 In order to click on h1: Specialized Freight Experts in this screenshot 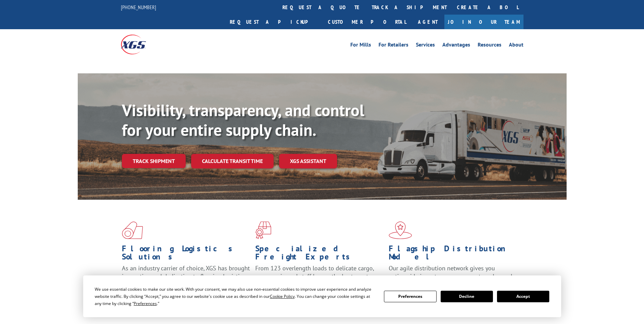, I will do `click(320, 254)`.